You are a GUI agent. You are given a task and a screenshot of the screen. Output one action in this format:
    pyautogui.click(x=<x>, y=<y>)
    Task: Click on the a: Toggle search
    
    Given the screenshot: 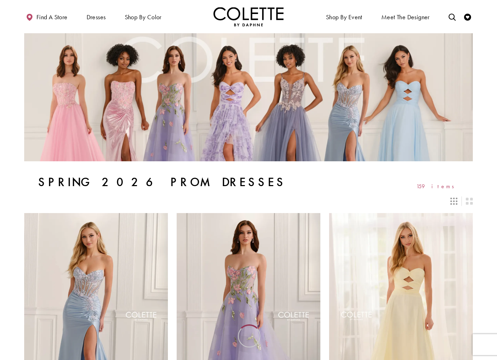 What is the action you would take?
    pyautogui.click(x=452, y=16)
    